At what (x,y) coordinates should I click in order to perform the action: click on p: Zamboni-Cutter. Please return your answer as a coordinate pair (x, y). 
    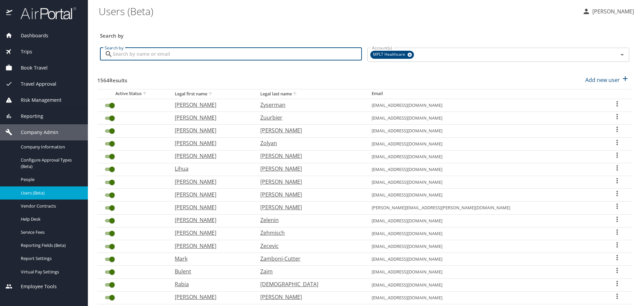
    Looking at the image, I should click on (309, 258).